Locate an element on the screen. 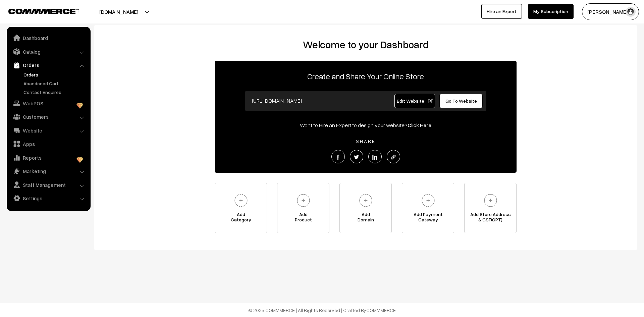 The height and width of the screenshot is (317, 644). span: Add Category is located at coordinates (241, 218).